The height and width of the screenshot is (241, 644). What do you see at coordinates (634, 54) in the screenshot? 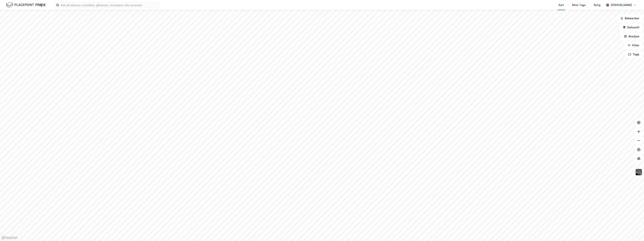
I see `button: Tags` at bounding box center [634, 54].